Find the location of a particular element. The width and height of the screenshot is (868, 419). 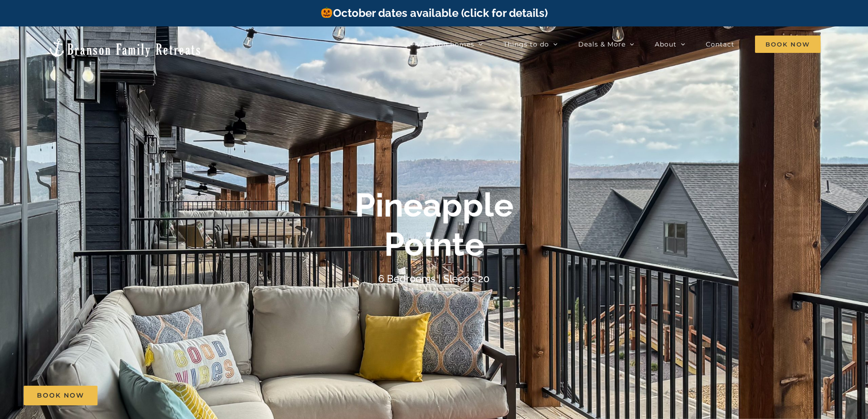

a: Contact is located at coordinates (720, 44).